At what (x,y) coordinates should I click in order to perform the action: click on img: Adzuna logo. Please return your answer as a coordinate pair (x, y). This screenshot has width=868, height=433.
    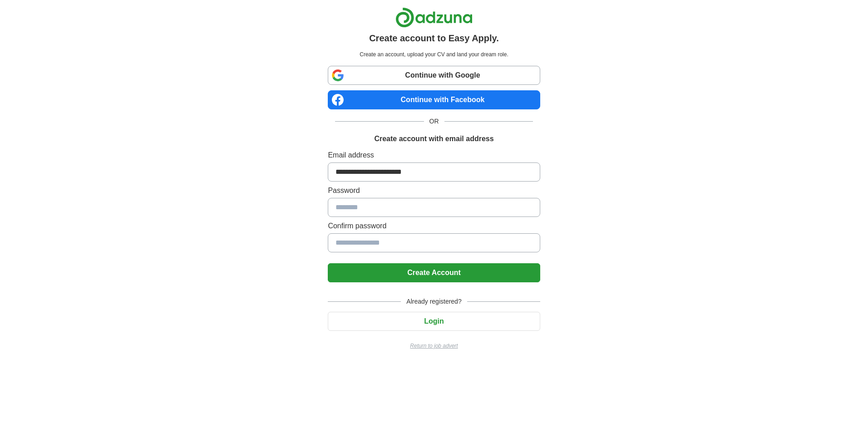
    Looking at the image, I should click on (434, 17).